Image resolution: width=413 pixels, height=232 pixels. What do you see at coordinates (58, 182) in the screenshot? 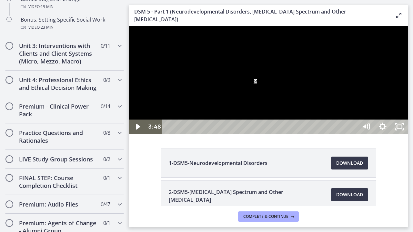
I see `h2: FINAL STEP: Course Completion Checklist` at bounding box center [58, 182].